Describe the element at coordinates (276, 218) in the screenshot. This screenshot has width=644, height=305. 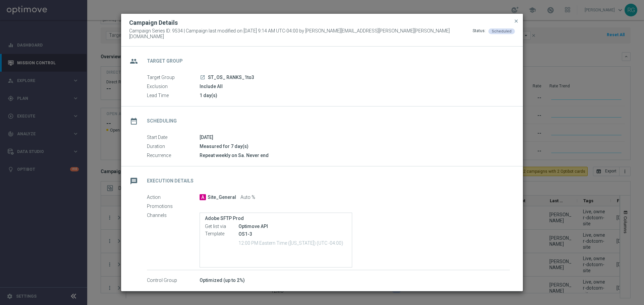
I see `label: Adobe SFTP Prod` at that location.